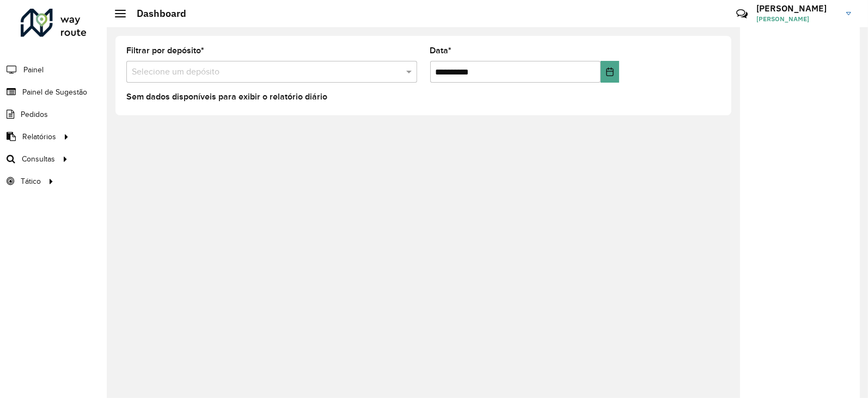  What do you see at coordinates (610, 72) in the screenshot?
I see `button: Choose Date` at bounding box center [610, 72].